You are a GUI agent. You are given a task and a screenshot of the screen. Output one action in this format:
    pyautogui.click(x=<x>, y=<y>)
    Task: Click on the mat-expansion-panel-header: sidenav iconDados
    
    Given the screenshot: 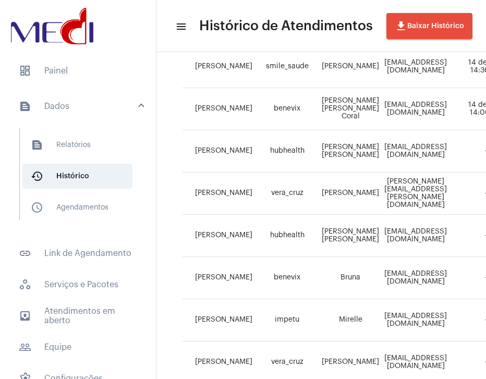 What is the action you would take?
    pyautogui.click(x=81, y=106)
    